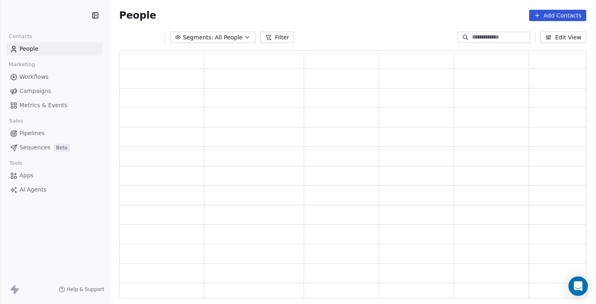 The height and width of the screenshot is (304, 596). I want to click on span: Help & Support, so click(86, 289).